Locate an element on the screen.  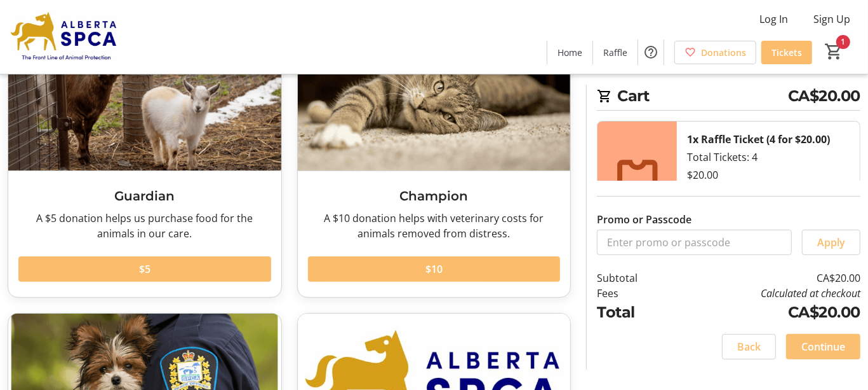
span: CA$20.00 is located at coordinates (825, 96).